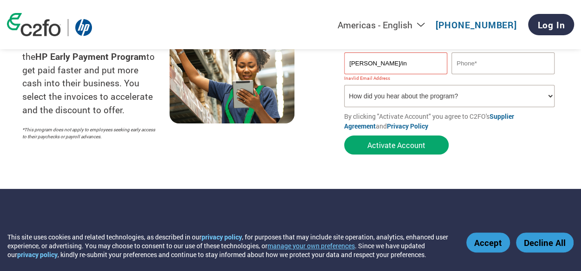 This screenshot has height=271, width=581. I want to click on div: Inavlid Phone Number, so click(503, 78).